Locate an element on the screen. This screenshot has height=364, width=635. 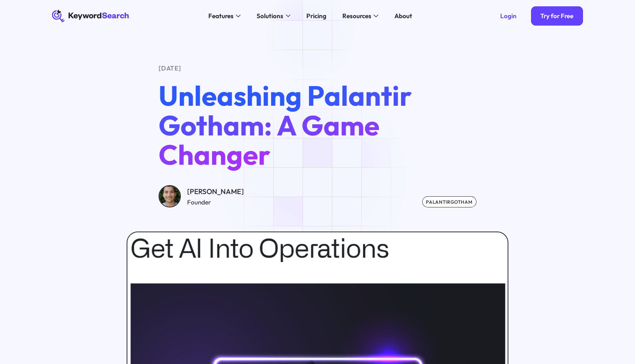
a: Pricing is located at coordinates (317, 16).